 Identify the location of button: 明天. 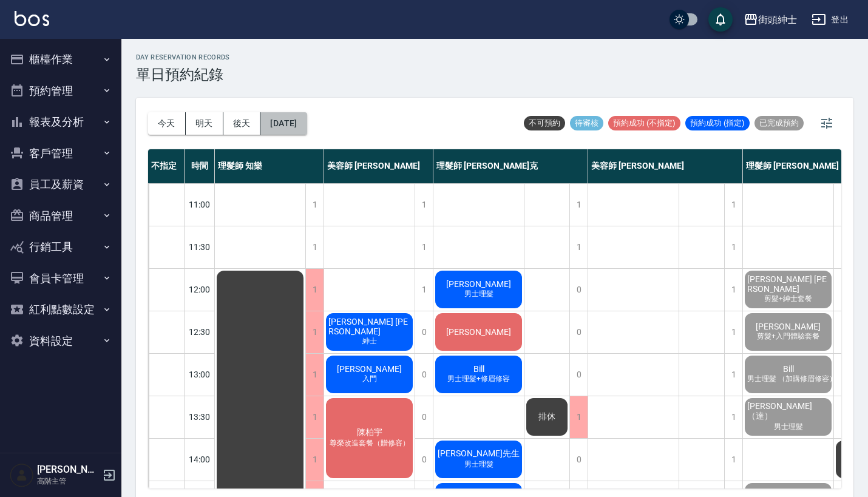
(205, 123).